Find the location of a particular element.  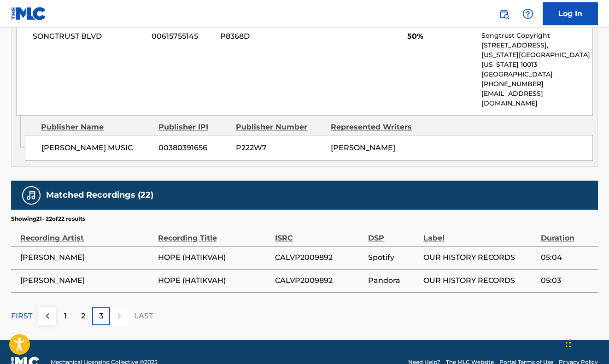

span: 05:03 is located at coordinates (568, 281).